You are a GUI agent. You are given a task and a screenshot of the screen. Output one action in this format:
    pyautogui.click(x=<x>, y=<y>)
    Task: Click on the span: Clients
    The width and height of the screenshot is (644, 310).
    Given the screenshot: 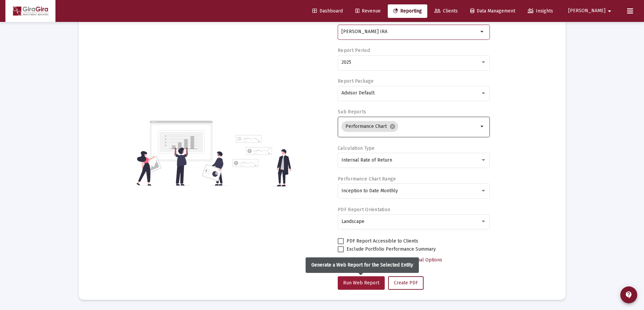 What is the action you would take?
    pyautogui.click(x=446, y=11)
    